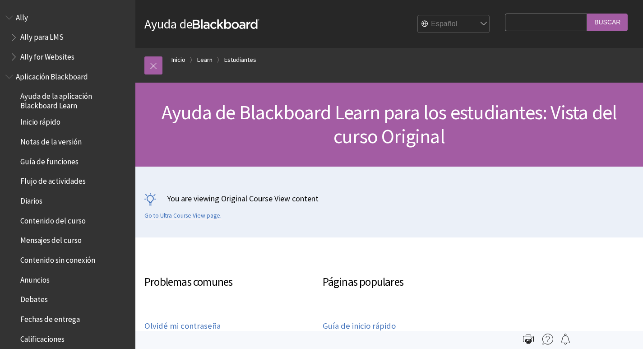 Image resolution: width=643 pixels, height=349 pixels. I want to click on select: Site Language Selector, so click(454, 24).